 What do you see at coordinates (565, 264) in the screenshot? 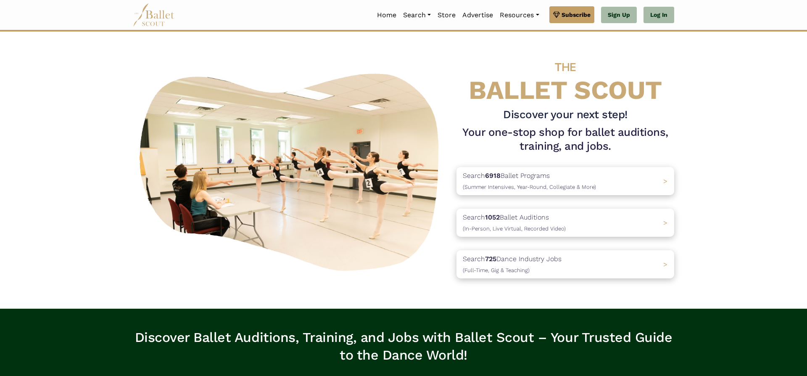
I see `a: Search725Dance Industry Jobs(Full-Time, Gig & Teaching) >` at bounding box center [565, 264].